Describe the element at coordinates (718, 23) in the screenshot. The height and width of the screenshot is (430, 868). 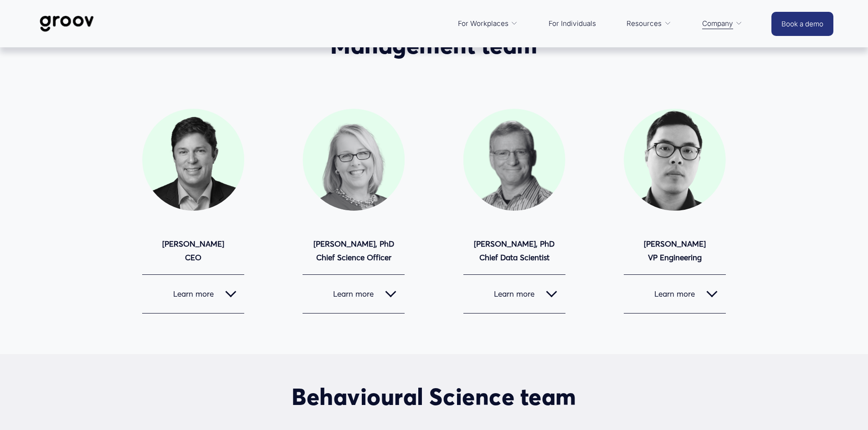
I see `span: Company` at that location.